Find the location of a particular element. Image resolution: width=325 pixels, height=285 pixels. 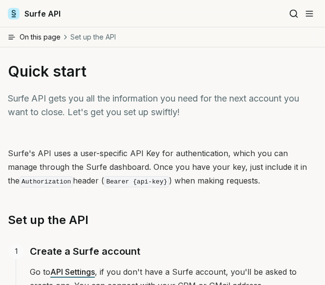

code: Bearer {api-key} is located at coordinates (136, 182).